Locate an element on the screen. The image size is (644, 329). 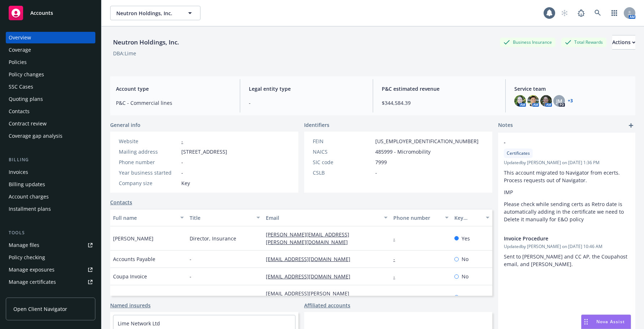
a: Search is located at coordinates (598, 13).